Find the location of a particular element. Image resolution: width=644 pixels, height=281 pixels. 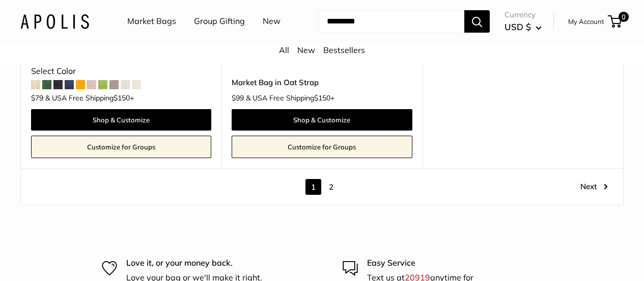

a: Market Bag in Oat Strap is located at coordinates (322, 82).